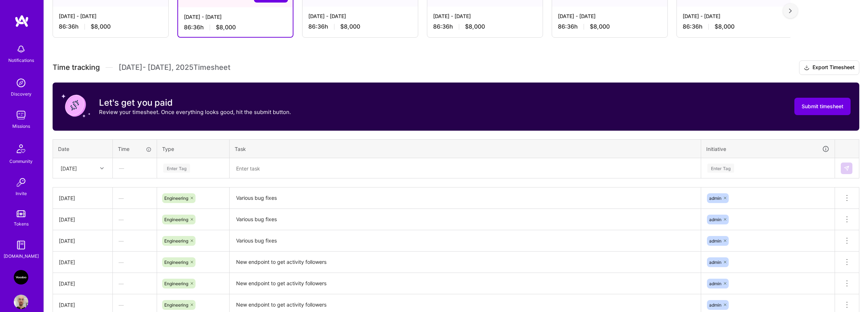  I want to click on img: bell, so click(21, 49).